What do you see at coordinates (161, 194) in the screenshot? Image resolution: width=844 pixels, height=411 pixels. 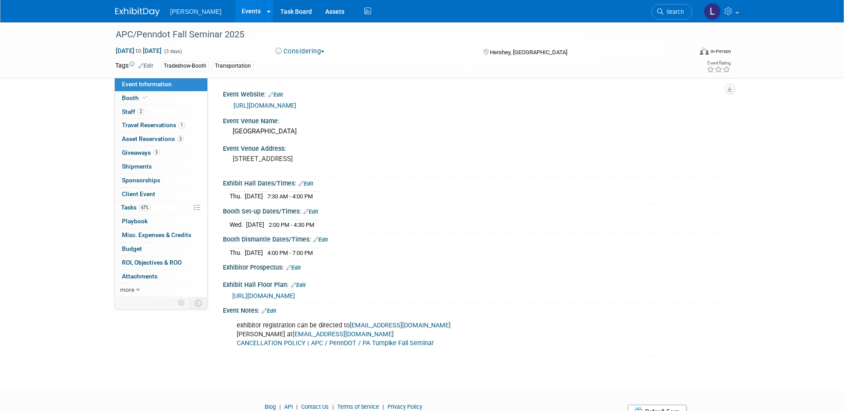 I see `a: Client Event` at bounding box center [161, 194].